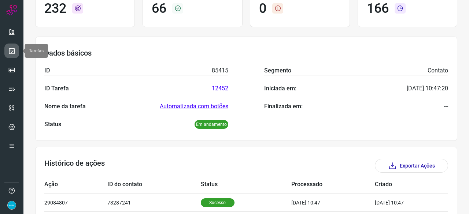 Image resolution: width=469 pixels, height=214 pixels. What do you see at coordinates (159, 8) in the screenshot?
I see `h1: 66` at bounding box center [159, 8].